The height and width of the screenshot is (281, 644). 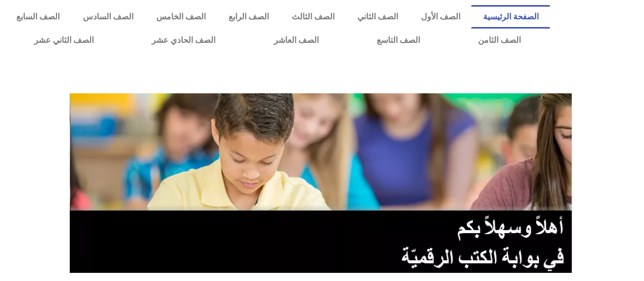 What do you see at coordinates (183, 40) in the screenshot?
I see `a: الصف الحادي عشر` at bounding box center [183, 40].